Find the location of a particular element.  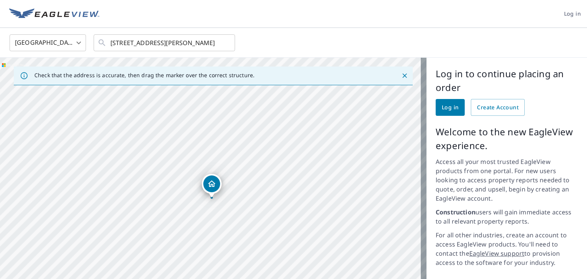

a: Create Account is located at coordinates (498, 107).